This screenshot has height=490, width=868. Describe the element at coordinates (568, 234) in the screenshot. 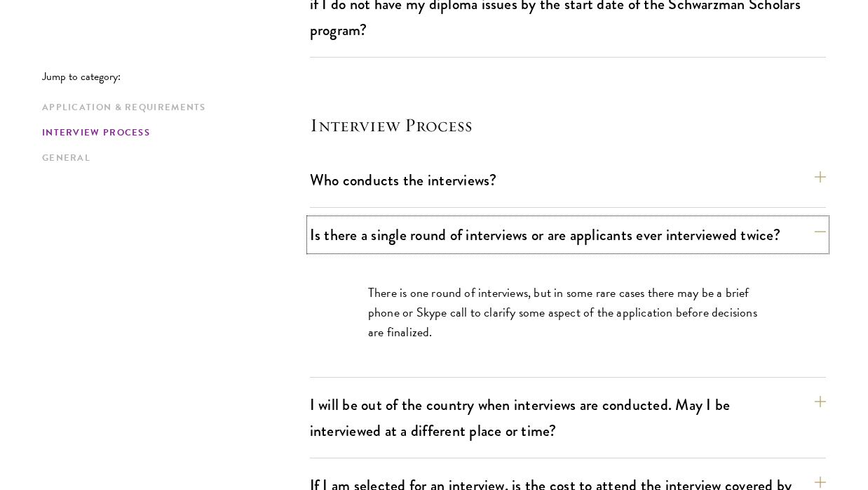

I see `button: Is there a single round of interviews or are applicants ever interviewed twice?` at that location.